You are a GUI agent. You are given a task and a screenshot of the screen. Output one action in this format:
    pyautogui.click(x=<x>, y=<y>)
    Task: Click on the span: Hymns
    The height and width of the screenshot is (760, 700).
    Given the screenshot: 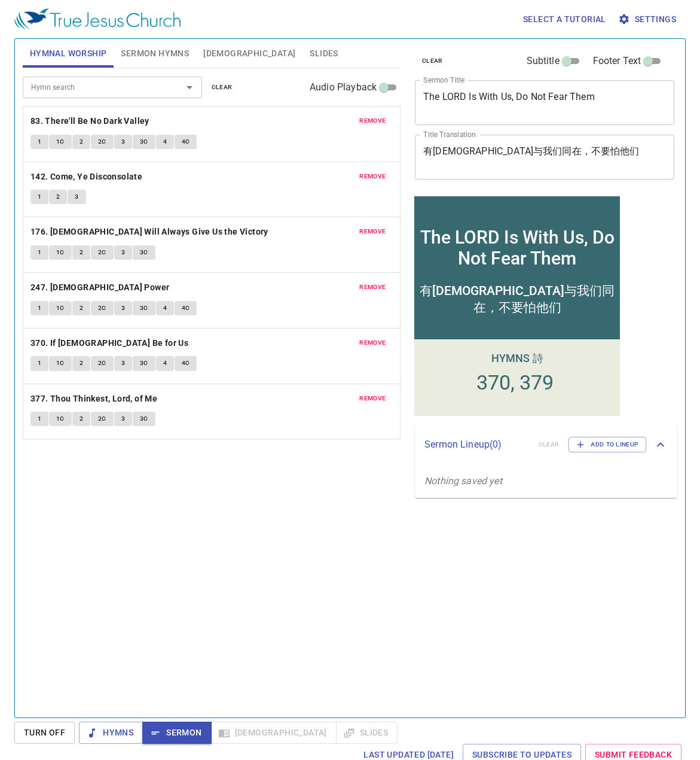 What is the action you would take?
    pyautogui.click(x=110, y=732)
    